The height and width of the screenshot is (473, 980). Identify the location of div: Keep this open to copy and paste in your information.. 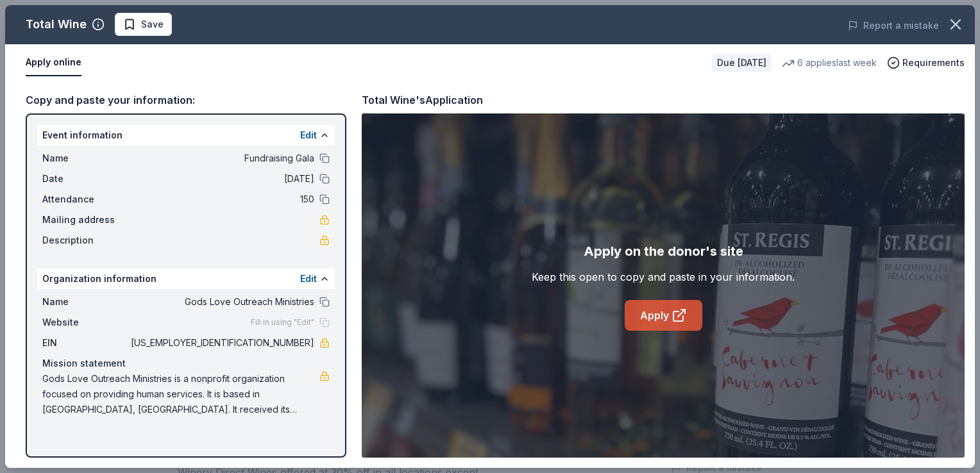
(663, 277).